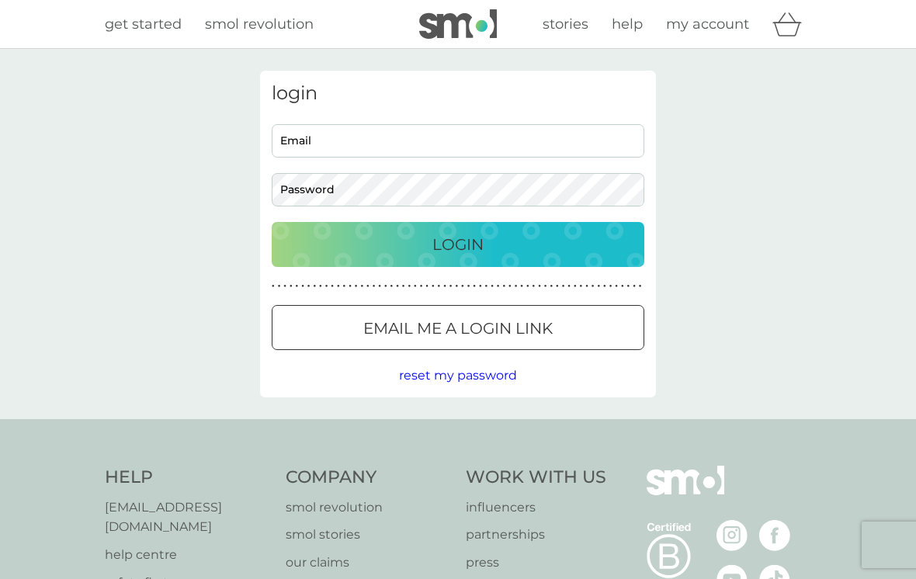  I want to click on span: help, so click(627, 24).